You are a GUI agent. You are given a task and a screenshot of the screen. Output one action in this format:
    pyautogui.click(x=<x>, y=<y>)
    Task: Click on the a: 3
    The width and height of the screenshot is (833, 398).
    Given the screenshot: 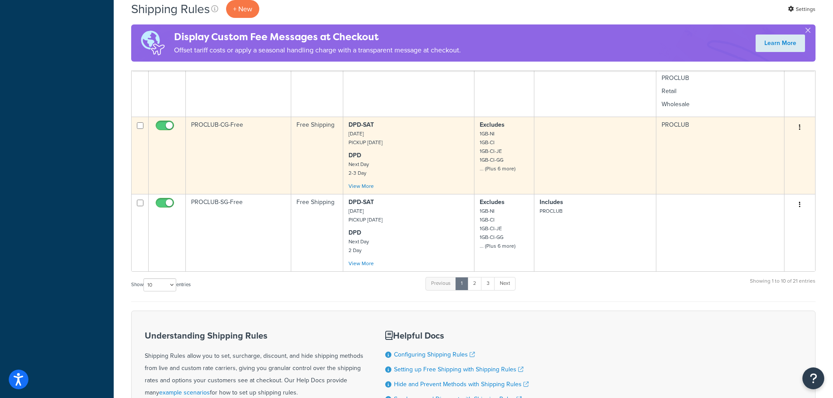 What is the action you would take?
    pyautogui.click(x=488, y=284)
    